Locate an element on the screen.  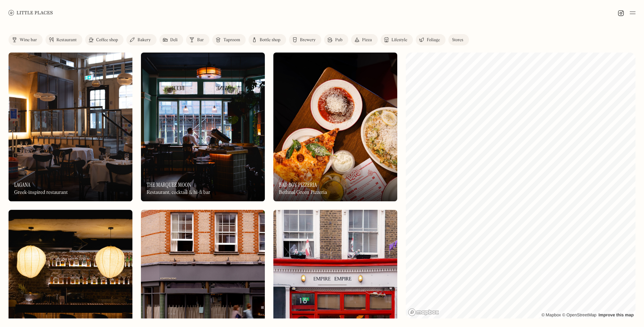
a: Coffee shop is located at coordinates (105, 40).